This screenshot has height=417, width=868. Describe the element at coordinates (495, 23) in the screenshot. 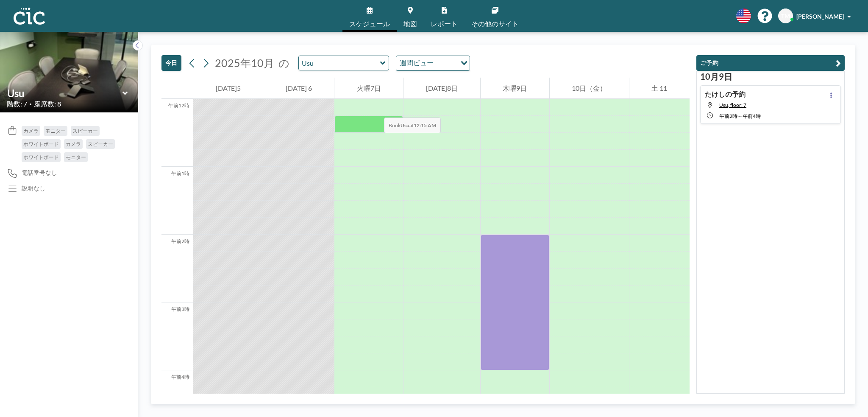

I see `font: その他のサイト` at that location.